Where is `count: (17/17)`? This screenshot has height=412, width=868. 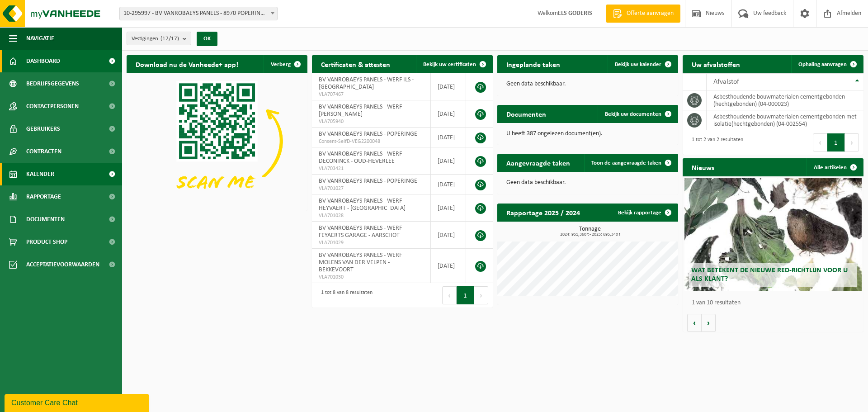 count: (17/17) is located at coordinates (169, 38).